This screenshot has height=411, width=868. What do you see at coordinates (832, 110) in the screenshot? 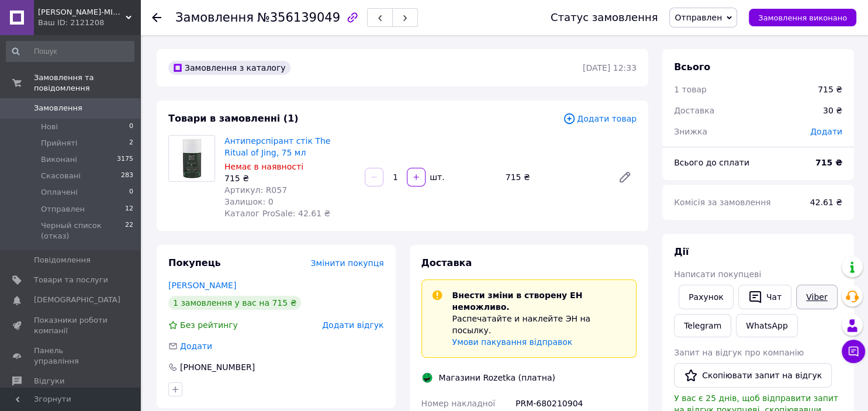
I see `div: 30 ₴` at bounding box center [832, 110].